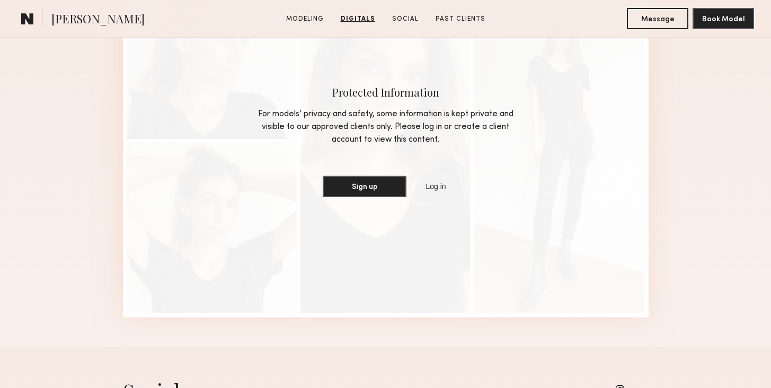  What do you see at coordinates (358, 19) in the screenshot?
I see `a: Digitals` at bounding box center [358, 19].